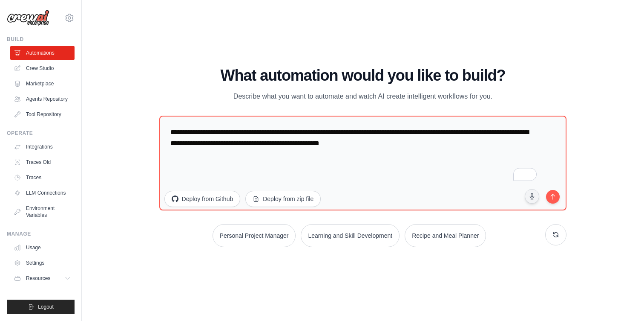 Image resolution: width=644 pixels, height=321 pixels. I want to click on a: LLM Connections, so click(43, 192).